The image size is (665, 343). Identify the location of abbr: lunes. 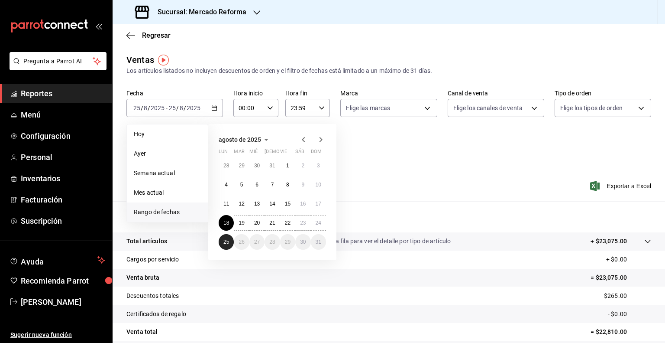
(223, 153).